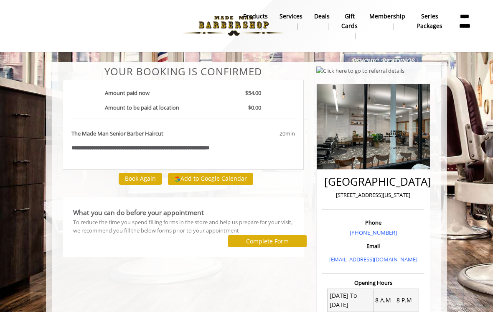  I want to click on a: Productsproducts, so click(255, 21).